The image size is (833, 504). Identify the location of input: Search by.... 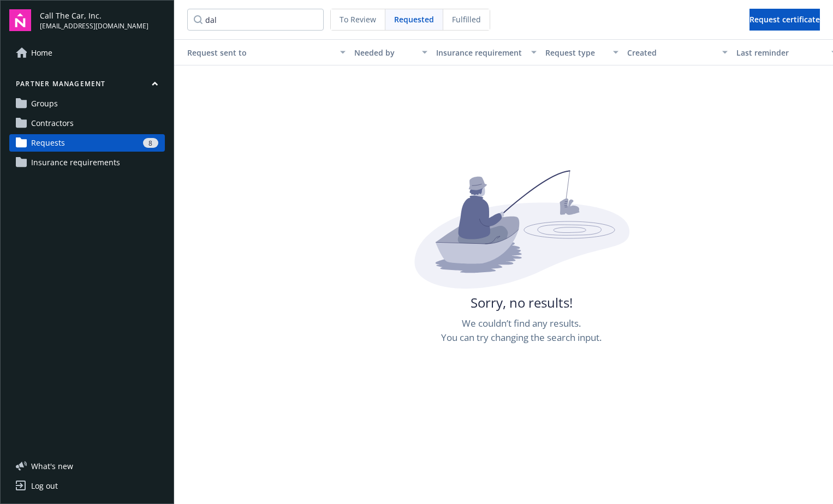
(256, 20).